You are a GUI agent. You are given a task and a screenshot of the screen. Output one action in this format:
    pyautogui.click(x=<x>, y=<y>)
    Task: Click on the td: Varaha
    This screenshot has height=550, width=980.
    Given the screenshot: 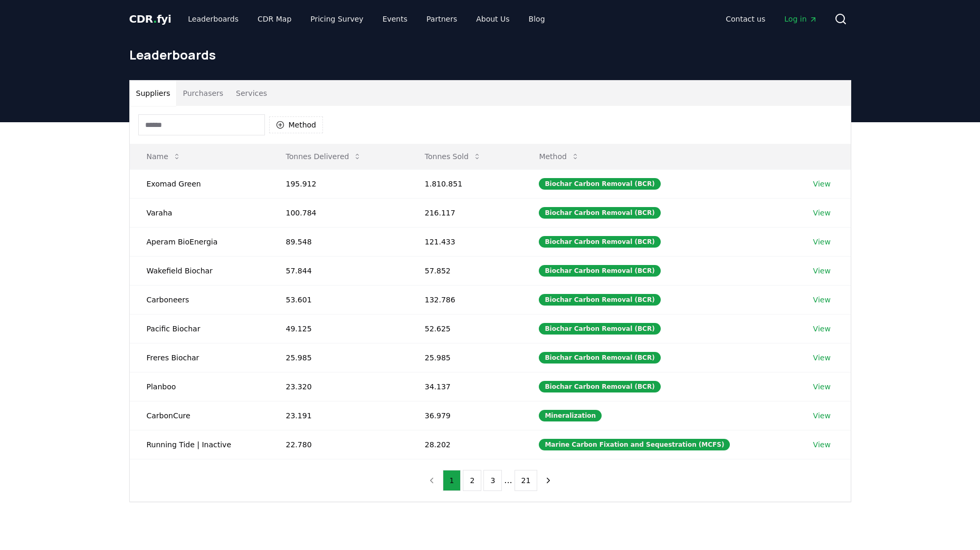 What is the action you would take?
    pyautogui.click(x=199, y=212)
    